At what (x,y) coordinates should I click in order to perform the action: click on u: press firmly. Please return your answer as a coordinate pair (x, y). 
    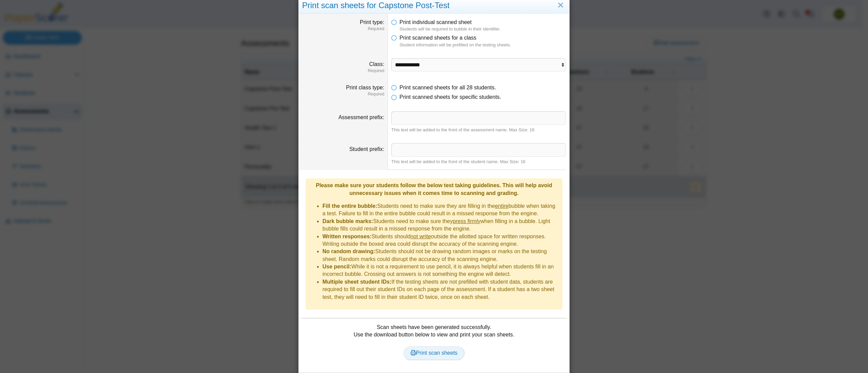
    Looking at the image, I should click on (467, 221).